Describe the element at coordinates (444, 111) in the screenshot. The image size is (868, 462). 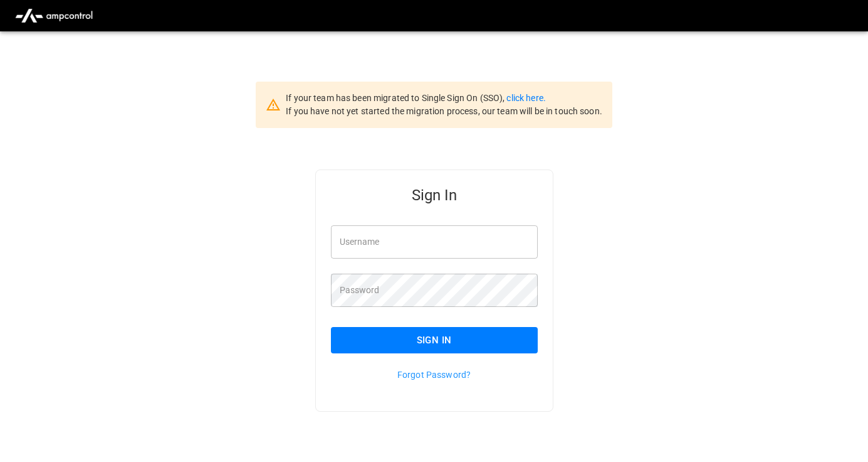
I see `span: If you have not yet started the migration process, our team will be in touch soon.` at that location.